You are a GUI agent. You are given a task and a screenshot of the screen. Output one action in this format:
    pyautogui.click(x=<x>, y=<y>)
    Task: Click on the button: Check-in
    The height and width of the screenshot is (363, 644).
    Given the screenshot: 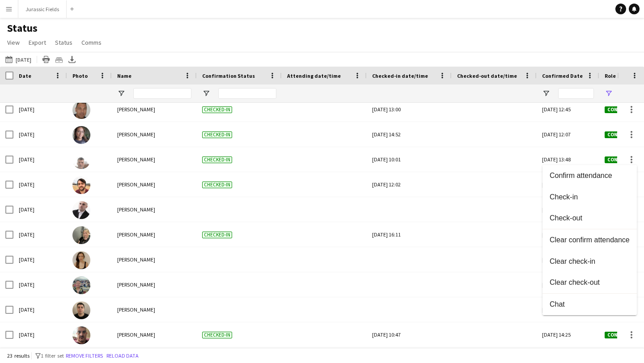 What is the action you would take?
    pyautogui.click(x=590, y=197)
    